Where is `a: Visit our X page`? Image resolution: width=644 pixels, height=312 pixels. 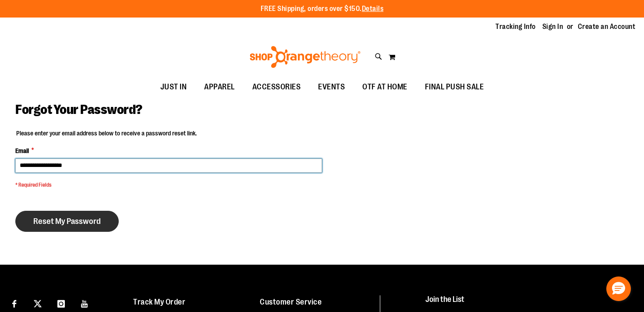
a: Visit our X page is located at coordinates (38, 303).